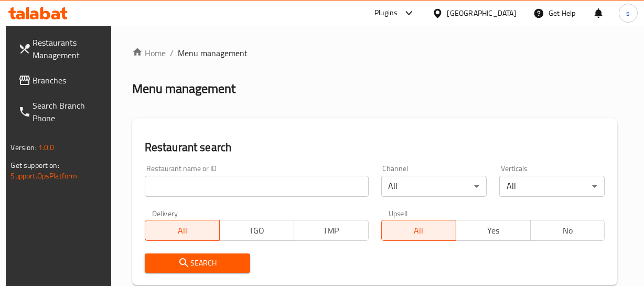  What do you see at coordinates (35, 165) in the screenshot?
I see `span: Get support on:` at bounding box center [35, 165].